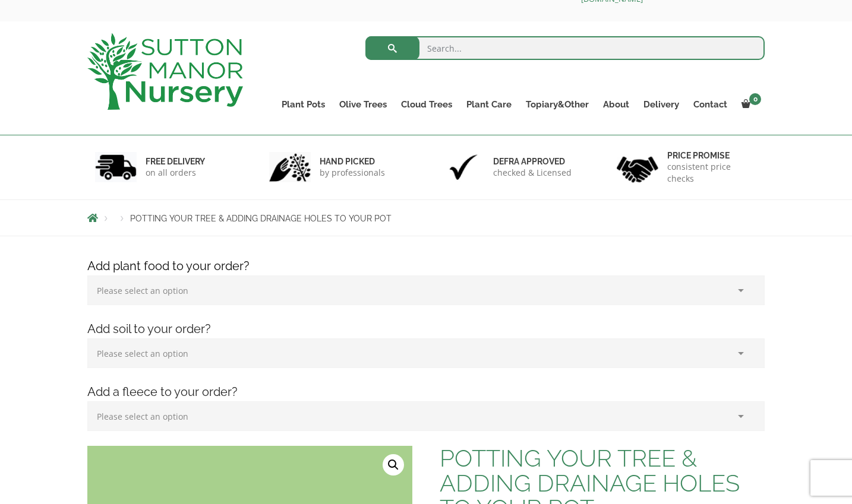  Describe the element at coordinates (303, 105) in the screenshot. I see `a: Plant Pots` at that location.